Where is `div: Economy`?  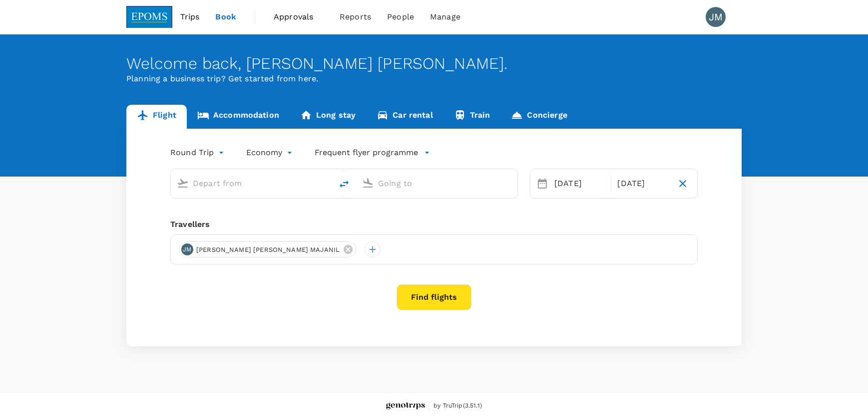
div: Economy is located at coordinates (270, 153).